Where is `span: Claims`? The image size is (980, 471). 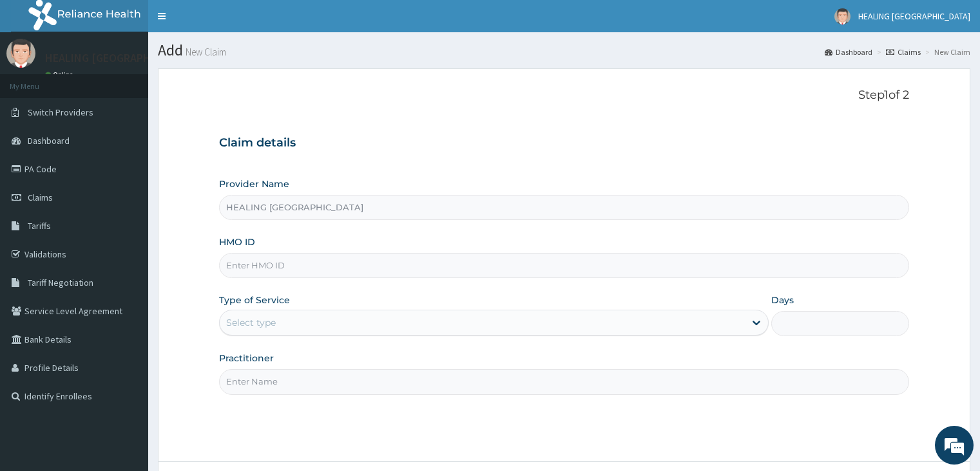 span: Claims is located at coordinates (40, 197).